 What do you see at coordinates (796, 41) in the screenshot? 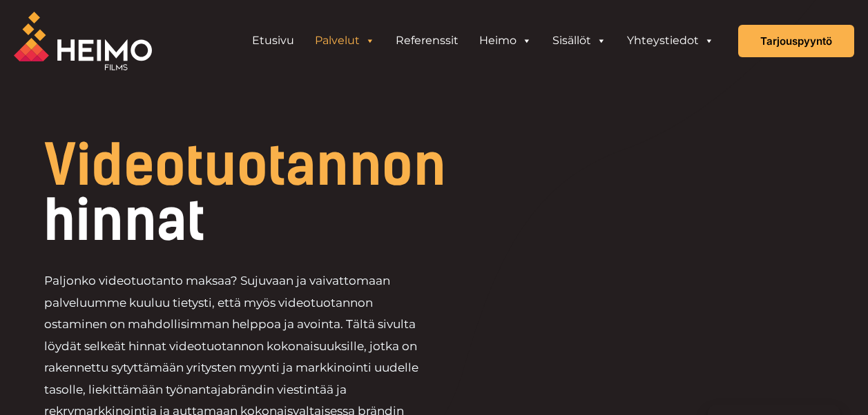
I see `div: Tarjouspyyntö` at bounding box center [796, 41].